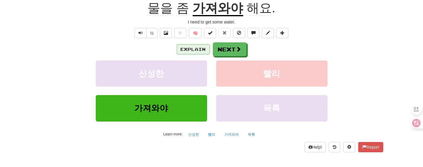 The image size is (423, 167). What do you see at coordinates (239, 33) in the screenshot?
I see `button: Ignore sentence (alt+i)` at bounding box center [239, 33].